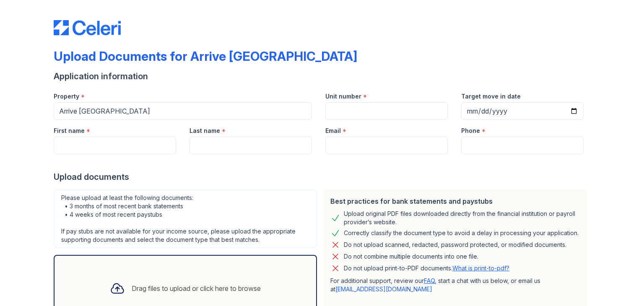 This screenshot has width=644, height=306. I want to click on div: Upload documents, so click(322, 177).